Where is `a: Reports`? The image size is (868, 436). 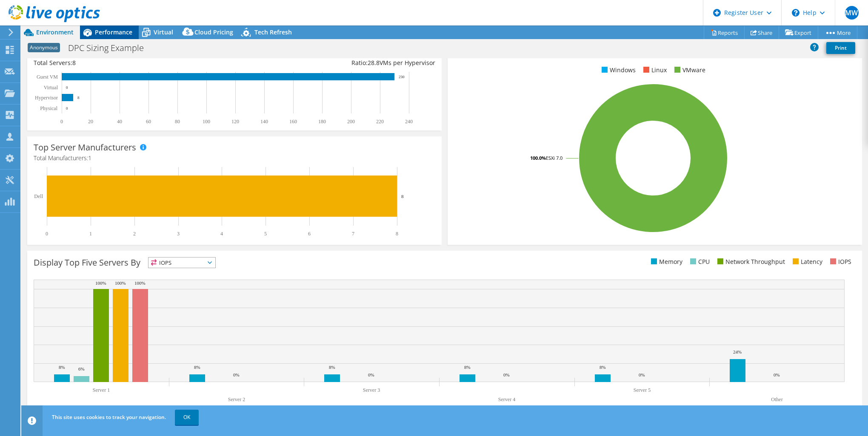 a: Reports is located at coordinates (724, 32).